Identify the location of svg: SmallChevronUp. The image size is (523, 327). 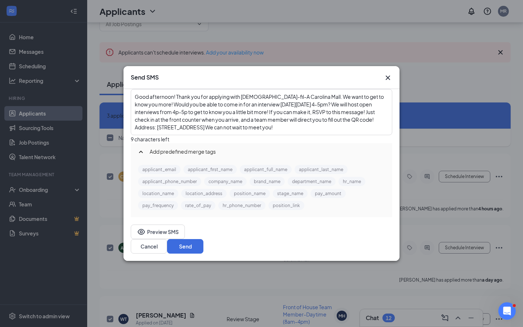
(141, 152).